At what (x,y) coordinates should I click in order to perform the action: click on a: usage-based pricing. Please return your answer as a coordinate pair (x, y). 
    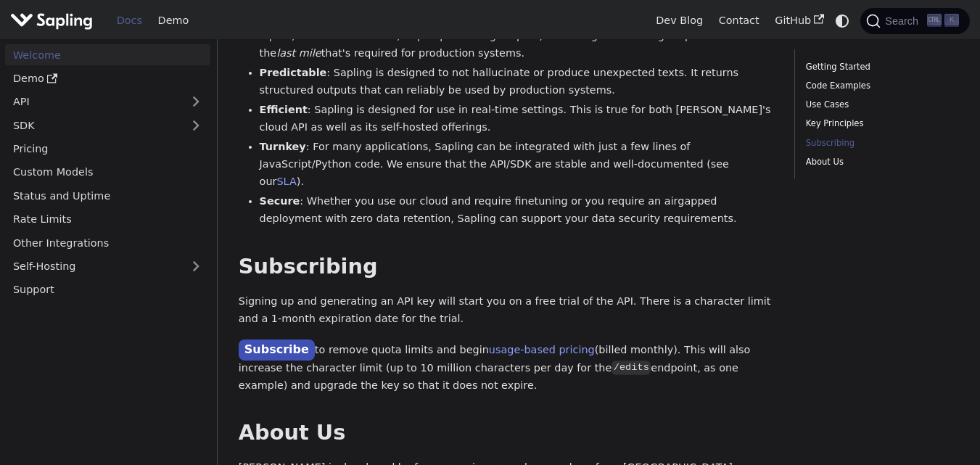
    Looking at the image, I should click on (542, 350).